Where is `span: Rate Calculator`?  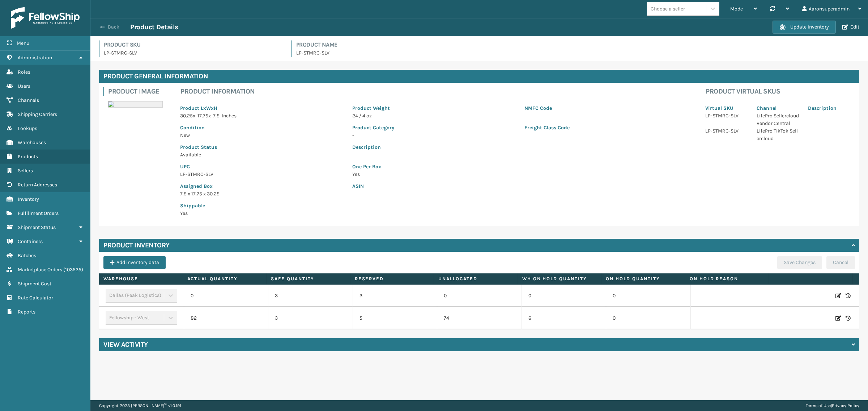 span: Rate Calculator is located at coordinates (35, 298).